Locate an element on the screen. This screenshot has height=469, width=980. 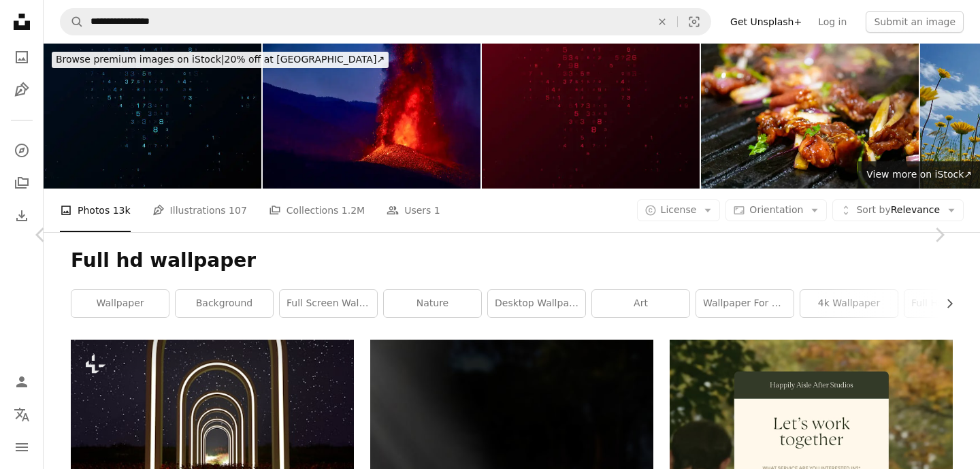
a: Explore is located at coordinates (22, 150).